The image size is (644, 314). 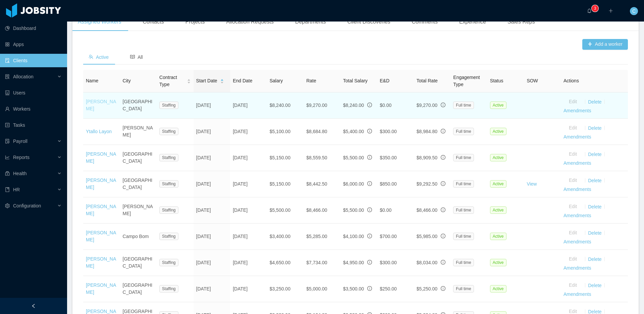 What do you see at coordinates (355, 81) in the screenshot?
I see `span: Total Salary` at bounding box center [355, 81].